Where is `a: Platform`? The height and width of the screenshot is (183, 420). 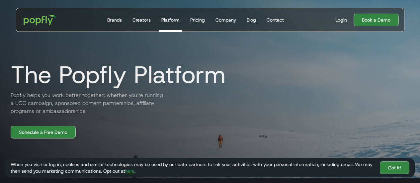 a: Platform is located at coordinates (170, 20).